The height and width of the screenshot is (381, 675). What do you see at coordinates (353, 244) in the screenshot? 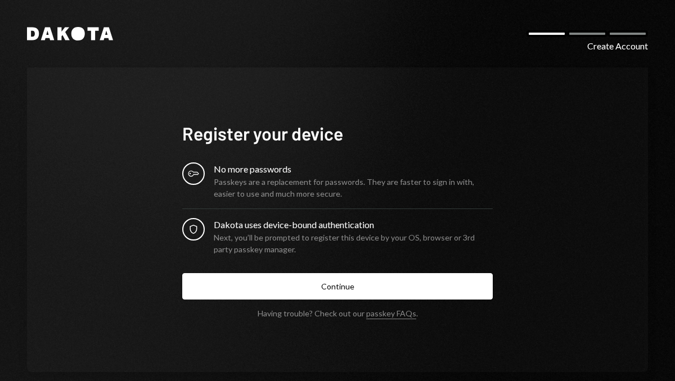
I see `div: Next, you’ll be prompted to register this device by your OS, browser or 3rd party passkey manager.` at bounding box center [353, 244].